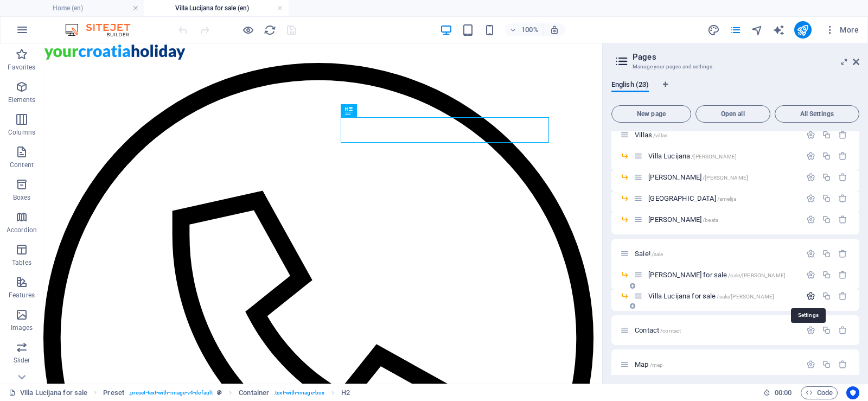 This screenshot has width=868, height=401. Describe the element at coordinates (716, 330) in the screenshot. I see `div: Contact/contact` at that location.